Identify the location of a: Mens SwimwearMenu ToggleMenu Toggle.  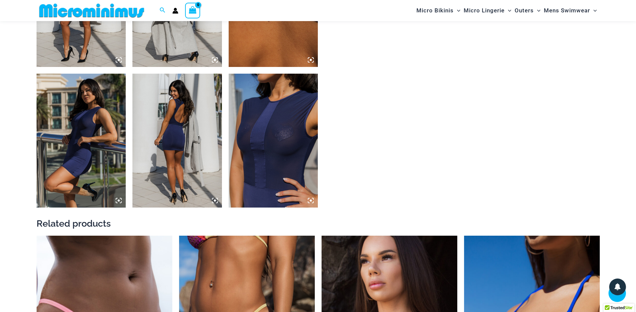
(570, 10).